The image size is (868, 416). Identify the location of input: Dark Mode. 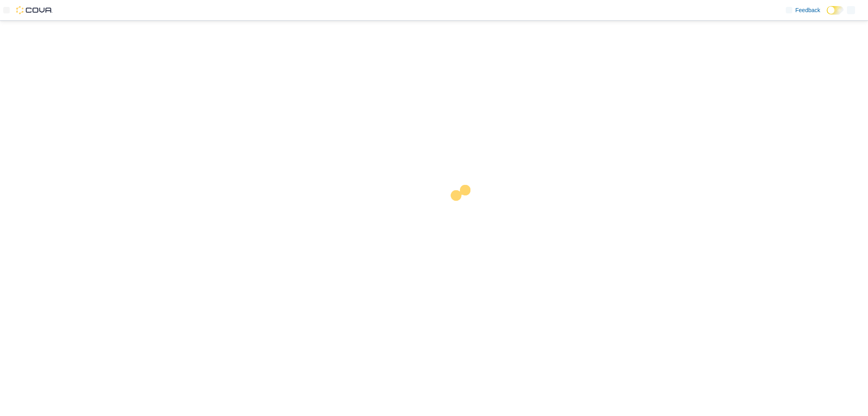
(835, 10).